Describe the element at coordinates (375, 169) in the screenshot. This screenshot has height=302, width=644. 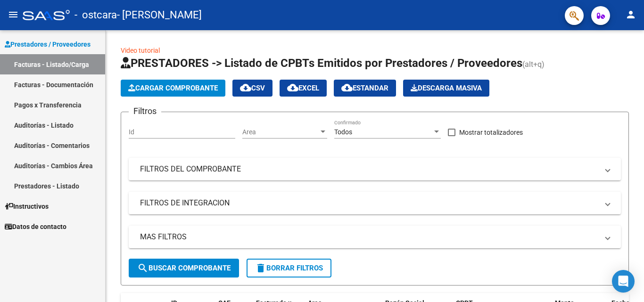
I see `mat-expansion-panel-header: FILTROS DEL COMPROBANTE` at that location.